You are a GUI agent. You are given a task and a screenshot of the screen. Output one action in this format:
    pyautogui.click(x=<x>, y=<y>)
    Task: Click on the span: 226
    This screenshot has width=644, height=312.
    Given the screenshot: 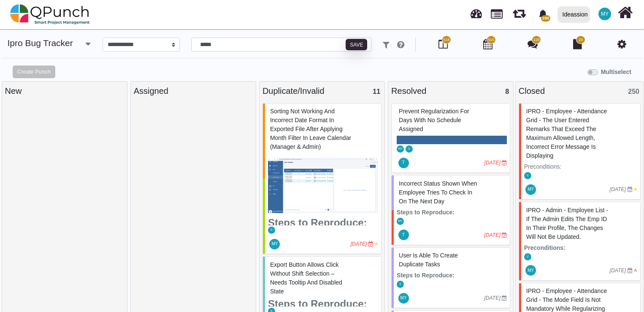 What is the action you would take?
    pyautogui.click(x=536, y=40)
    